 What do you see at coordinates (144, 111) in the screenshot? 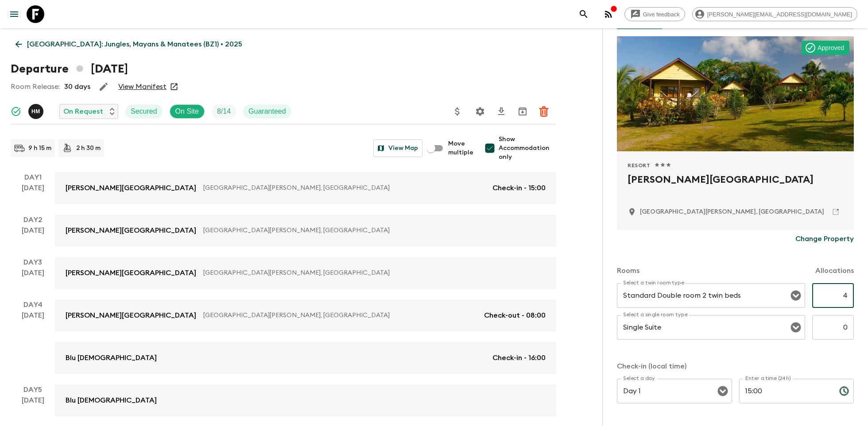
I see `div: Secured` at bounding box center [144, 111].